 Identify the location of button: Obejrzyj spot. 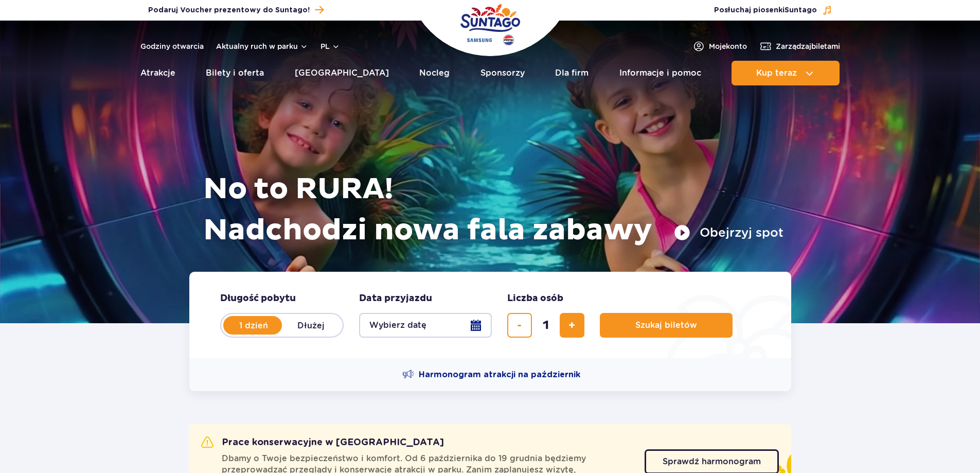
(729, 232).